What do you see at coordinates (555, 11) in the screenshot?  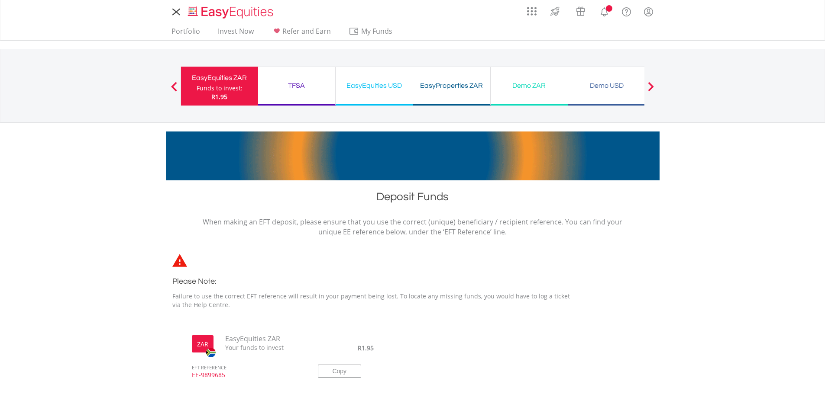 I see `img: thrive-v2.svg` at bounding box center [555, 11].